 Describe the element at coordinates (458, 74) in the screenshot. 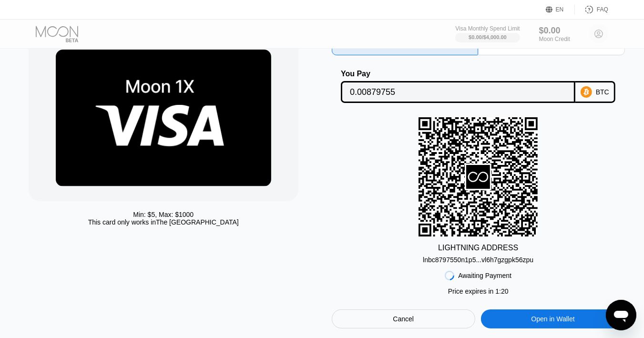

I see `div: You Pay` at that location.